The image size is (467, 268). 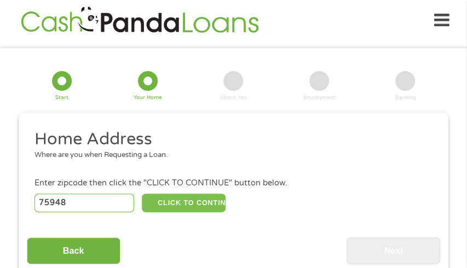 I want to click on input: Back, so click(x=73, y=251).